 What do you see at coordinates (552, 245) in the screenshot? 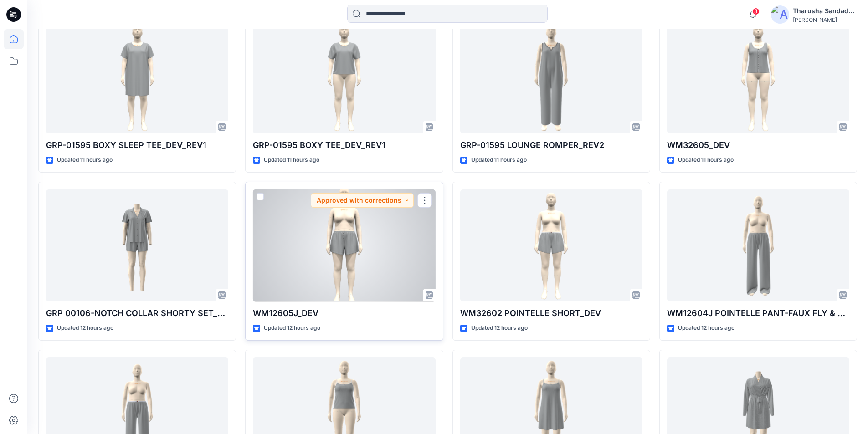
I see `a: WM32602 POINTELLE SHORT_DEV` at bounding box center [552, 245].